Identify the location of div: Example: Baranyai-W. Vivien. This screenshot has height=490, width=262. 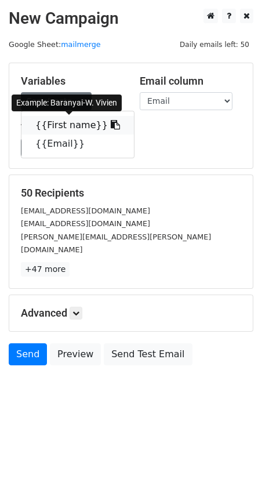
(67, 103).